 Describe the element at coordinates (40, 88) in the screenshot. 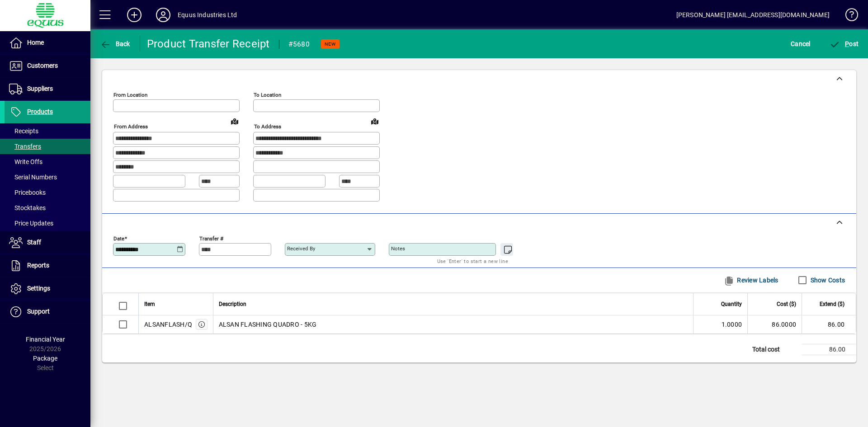

I see `span: Suppliers` at that location.